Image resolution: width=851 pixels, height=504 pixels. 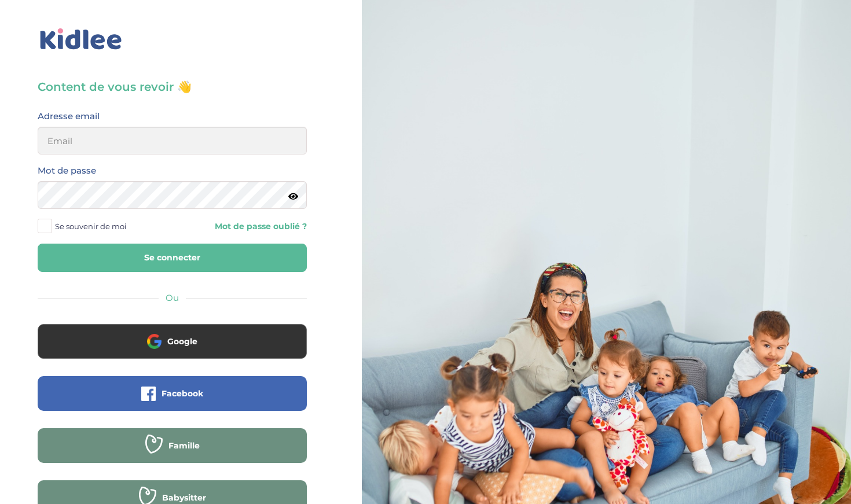 What do you see at coordinates (184, 498) in the screenshot?
I see `span: Babysitter` at bounding box center [184, 498].